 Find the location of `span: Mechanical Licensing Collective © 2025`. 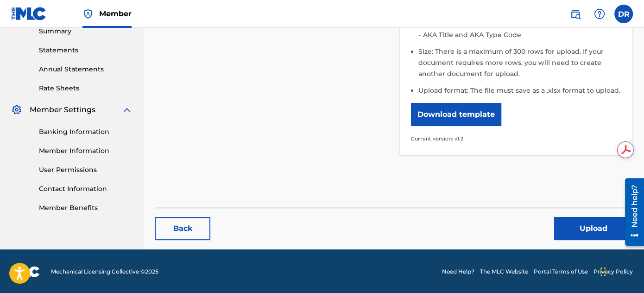

span: Mechanical Licensing Collective © 2025 is located at coordinates (104, 271).